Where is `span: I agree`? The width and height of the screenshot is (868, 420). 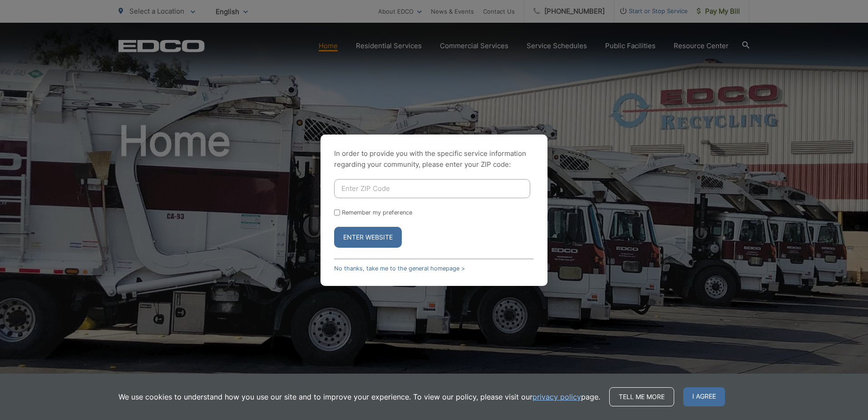
span: I agree is located at coordinates (704, 397).